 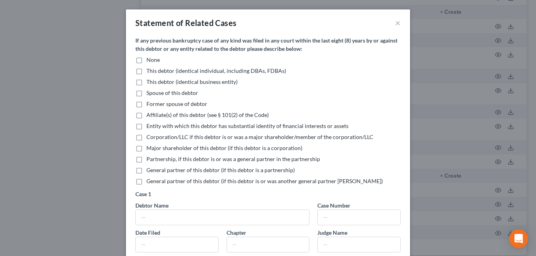 I want to click on span: None, so click(x=153, y=60).